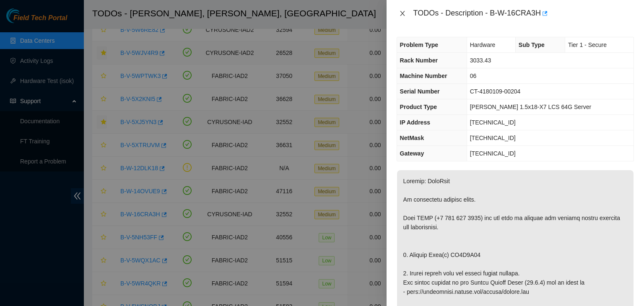 The image size is (644, 306). I want to click on span: Machine Number, so click(424, 76).